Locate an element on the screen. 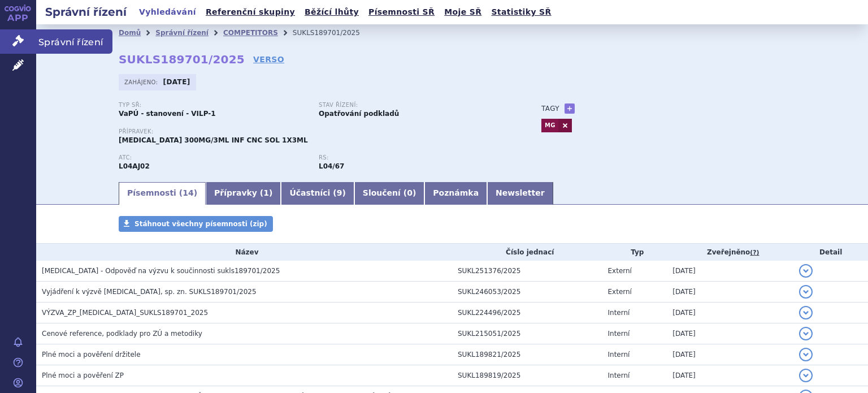  td: SUKL189821/2025 is located at coordinates (527, 355).